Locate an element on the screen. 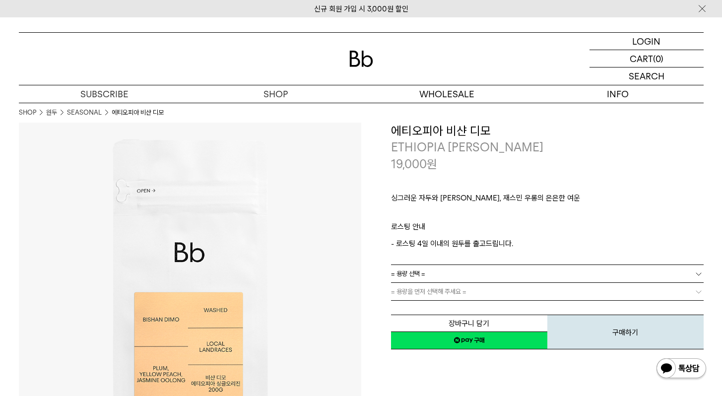 The height and width of the screenshot is (396, 722). p: 로스팅 안내 is located at coordinates (547, 229).